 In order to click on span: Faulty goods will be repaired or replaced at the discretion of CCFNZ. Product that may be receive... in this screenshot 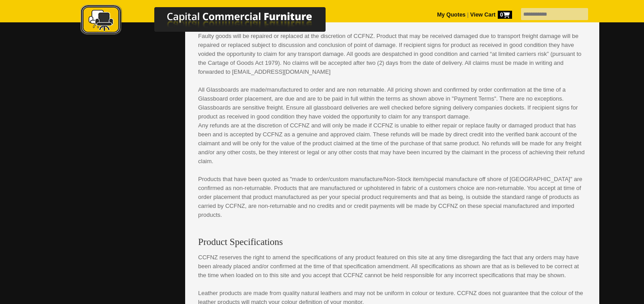, I will do `click(390, 54)`.